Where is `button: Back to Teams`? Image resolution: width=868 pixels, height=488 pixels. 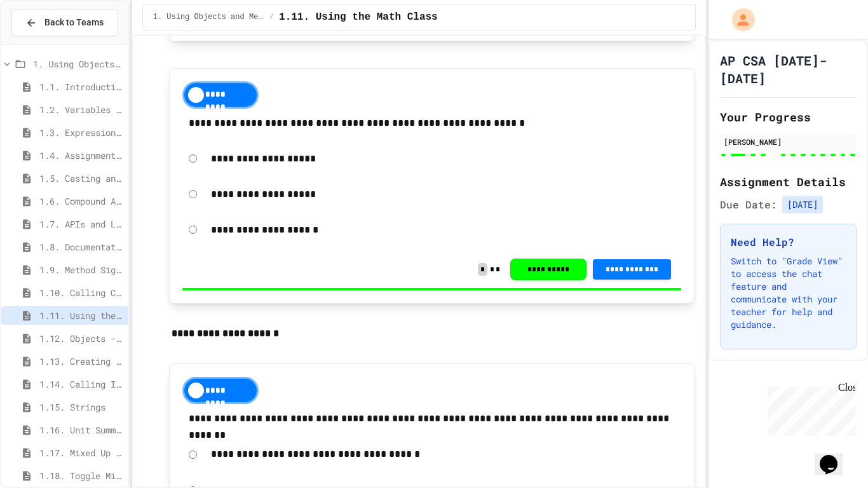
button: Back to Teams is located at coordinates (65, 23).